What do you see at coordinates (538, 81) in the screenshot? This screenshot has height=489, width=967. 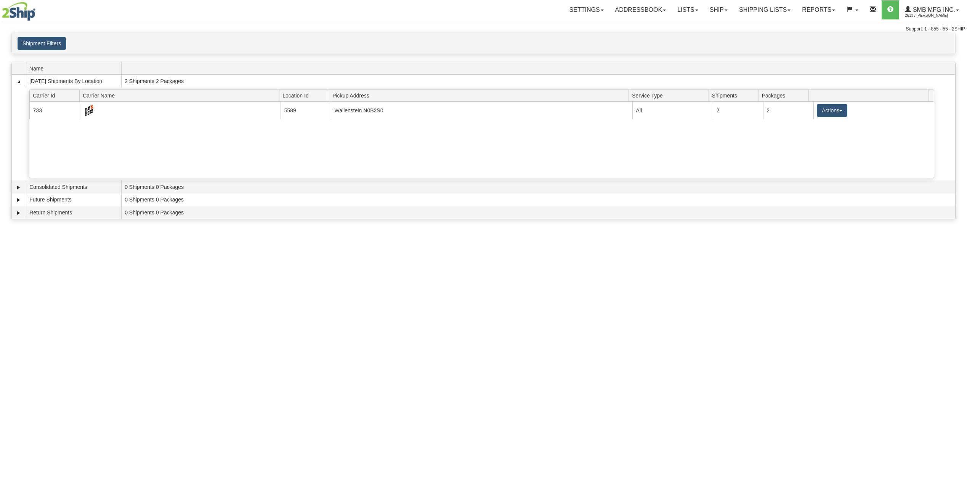 I see `td: 2 Shipments 2 Packages` at bounding box center [538, 81].